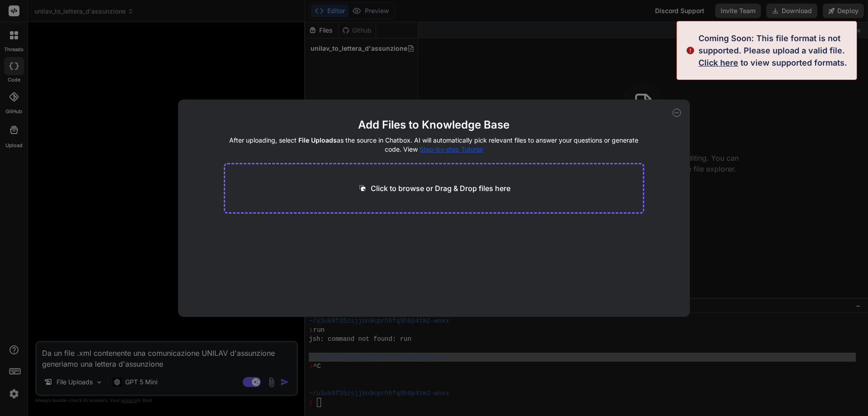 Image resolution: width=868 pixels, height=416 pixels. Describe the element at coordinates (690, 50) in the screenshot. I see `img: alert` at that location.